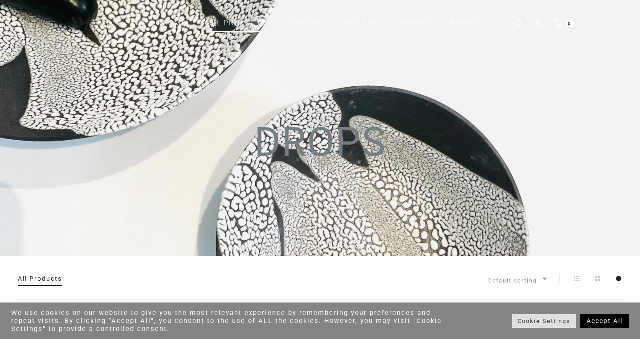  I want to click on a: All Products, so click(40, 279).